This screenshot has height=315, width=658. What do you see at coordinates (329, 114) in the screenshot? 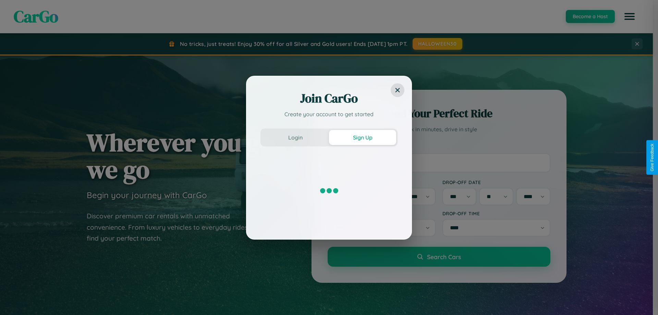
I see `p: Create your account to get started` at bounding box center [329, 114].